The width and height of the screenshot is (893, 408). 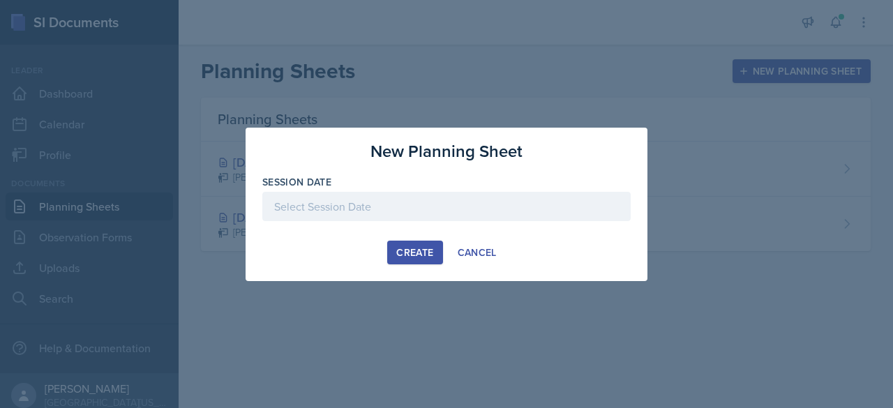 What do you see at coordinates (415, 253) in the screenshot?
I see `div: Create` at bounding box center [415, 253].